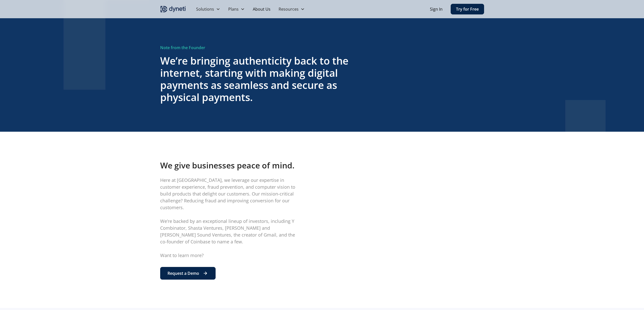  Describe the element at coordinates (183, 273) in the screenshot. I see `div: Request a Demo` at that location.